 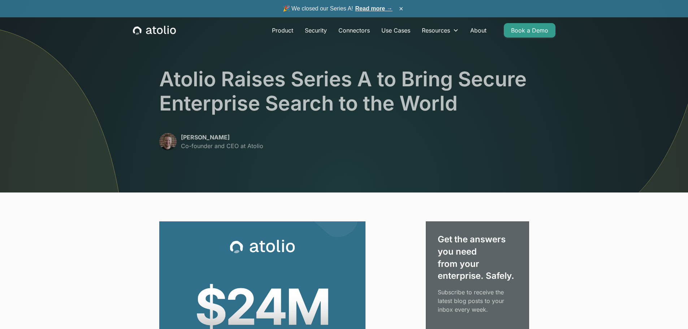 I want to click on a: Use Cases, so click(x=396, y=30).